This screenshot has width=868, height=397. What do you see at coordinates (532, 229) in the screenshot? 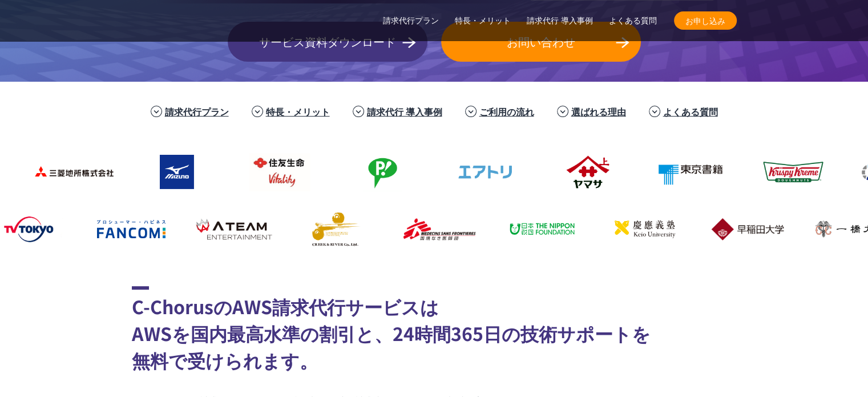
I see `img: 日本財団` at bounding box center [532, 229].